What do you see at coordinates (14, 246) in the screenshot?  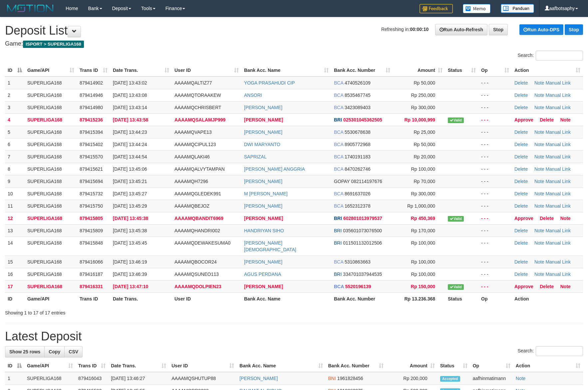 I see `td: 14` at bounding box center [14, 246].